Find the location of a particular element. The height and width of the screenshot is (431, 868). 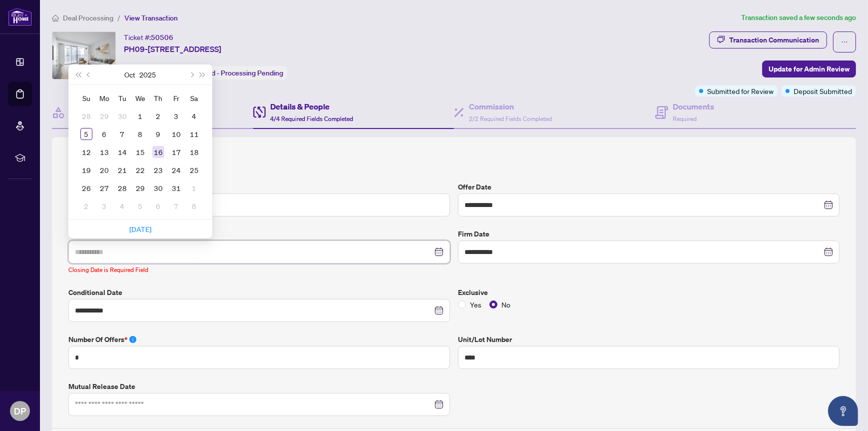

div: 23 is located at coordinates (159, 170).